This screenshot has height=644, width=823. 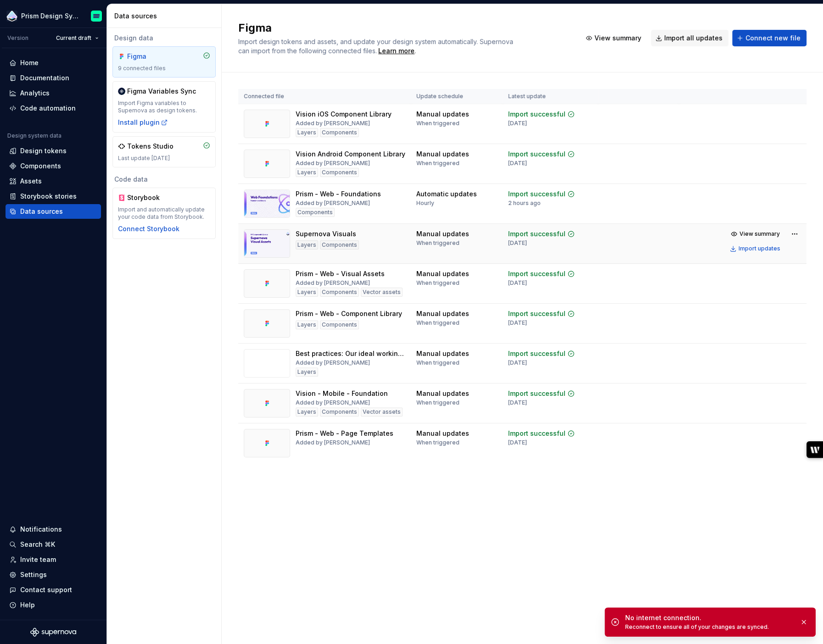 I want to click on svg: Supernova Logo, so click(x=53, y=632).